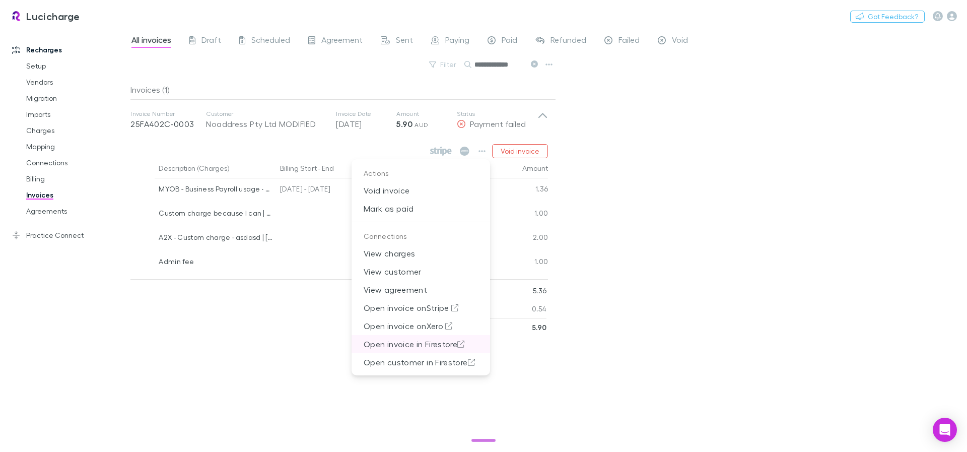 Image resolution: width=967 pixels, height=452 pixels. I want to click on a: Open invoice in Firestore, so click(421, 344).